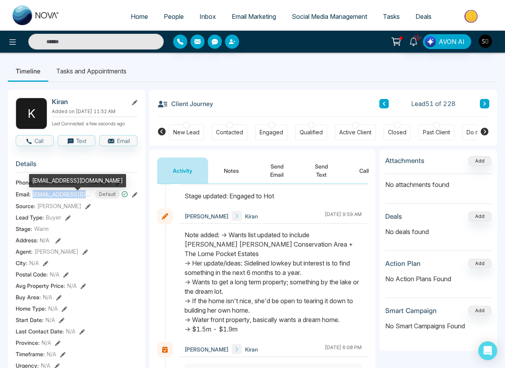  Describe the element at coordinates (414, 41) in the screenshot. I see `a: 10+` at that location.